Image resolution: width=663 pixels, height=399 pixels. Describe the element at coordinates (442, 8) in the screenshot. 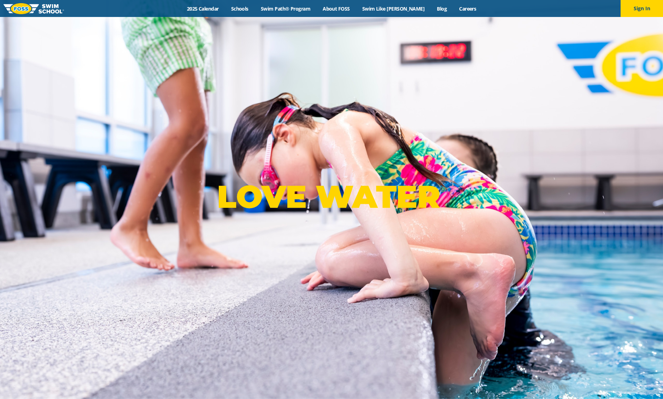

I see `a: Blog` at that location.